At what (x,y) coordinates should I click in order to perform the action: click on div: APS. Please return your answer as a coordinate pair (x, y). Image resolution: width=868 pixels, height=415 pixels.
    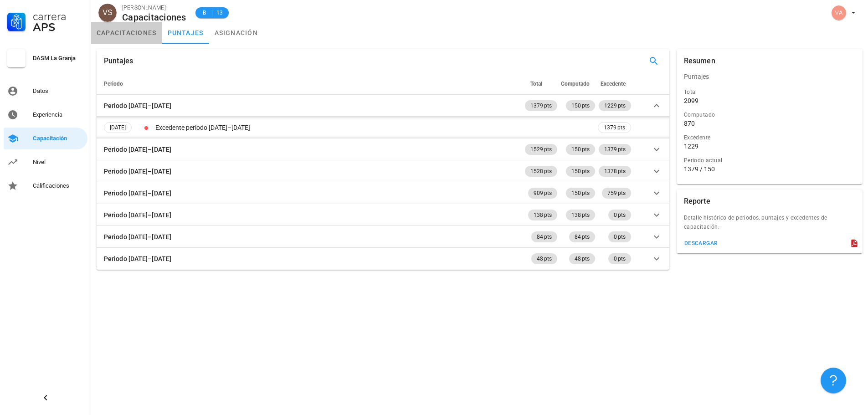
    Looking at the image, I should click on (59, 27).